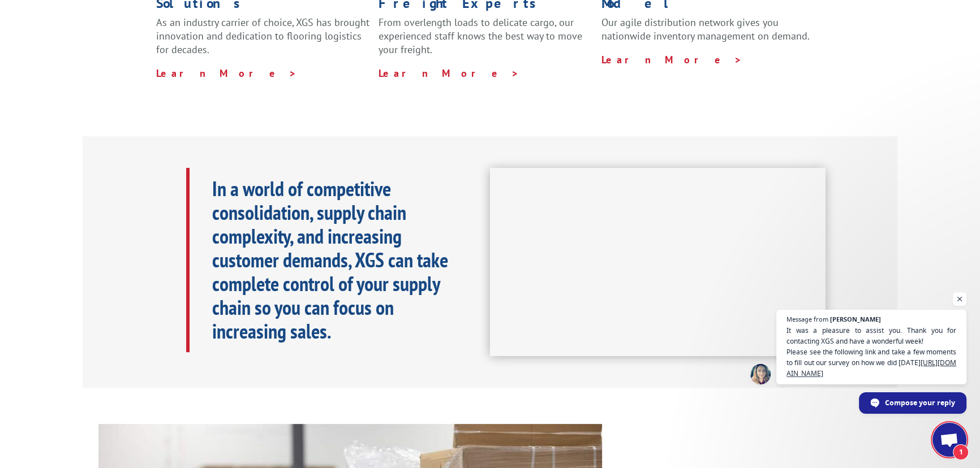 The width and height of the screenshot is (980, 468). I want to click on p: From overlength loads to delicate cargo, our experienced staff knows the best way to move your fr..., so click(486, 41).